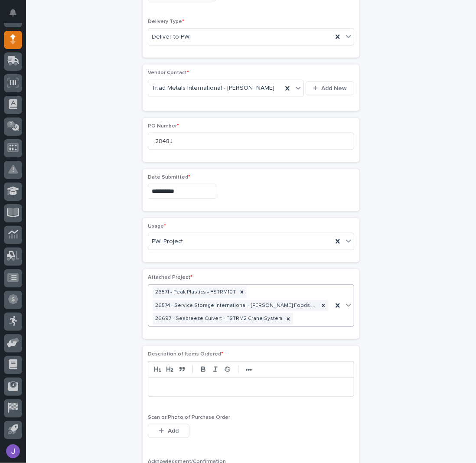 This screenshot has width=476, height=463. I want to click on button: Notifications, so click(13, 13).